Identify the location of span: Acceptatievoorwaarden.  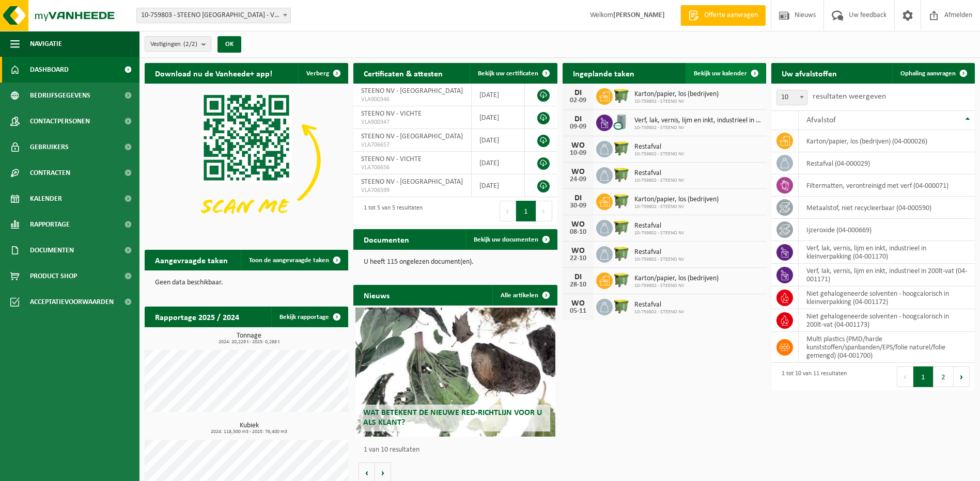
(72, 302).